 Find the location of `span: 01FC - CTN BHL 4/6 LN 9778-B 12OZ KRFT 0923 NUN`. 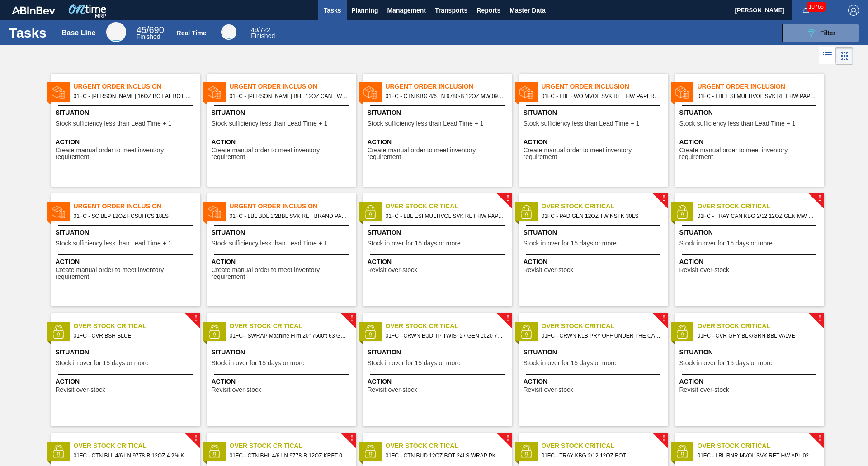

span: 01FC - CTN BHL 4/6 LN 9778-B 12OZ KRFT 0923 NUN is located at coordinates (290, 456).